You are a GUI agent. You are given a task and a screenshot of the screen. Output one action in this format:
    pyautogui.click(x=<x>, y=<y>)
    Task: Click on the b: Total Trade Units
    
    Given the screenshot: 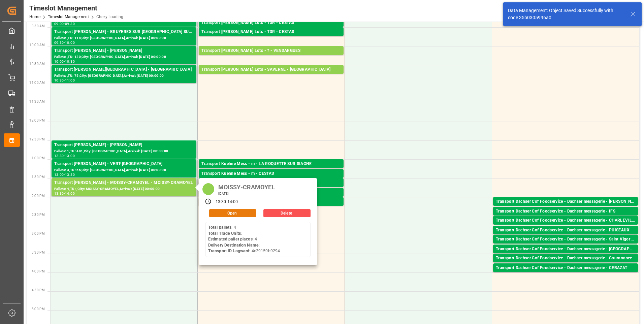 What is the action you would take?
    pyautogui.click(x=224, y=233)
    